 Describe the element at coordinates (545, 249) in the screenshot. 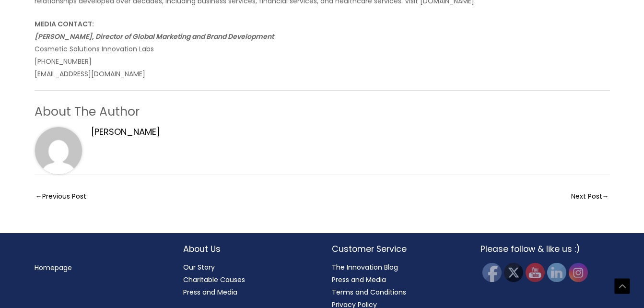

I see `h2: Please follow & like us :)` at that location.